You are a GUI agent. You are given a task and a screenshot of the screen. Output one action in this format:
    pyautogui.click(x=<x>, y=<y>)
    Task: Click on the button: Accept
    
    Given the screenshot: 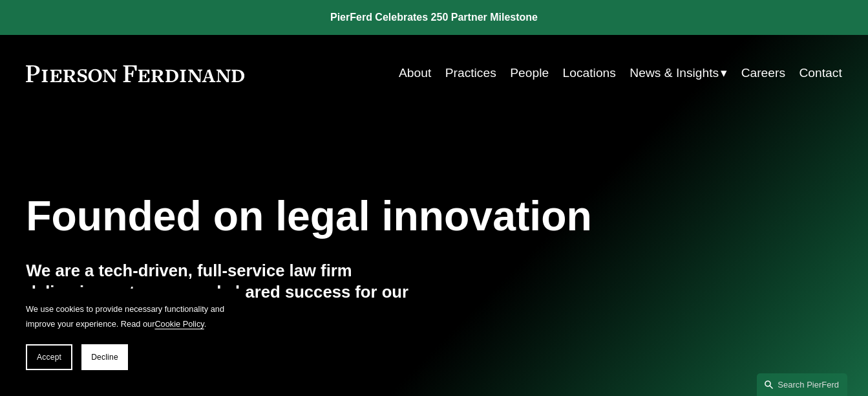 What is the action you would take?
    pyautogui.click(x=49, y=357)
    